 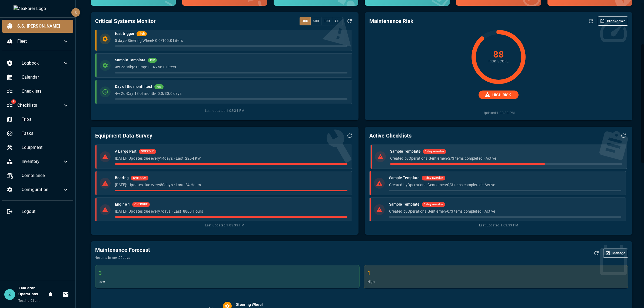 What do you see at coordinates (37, 162) in the screenshot?
I see `div: Inventory` at bounding box center [37, 162].